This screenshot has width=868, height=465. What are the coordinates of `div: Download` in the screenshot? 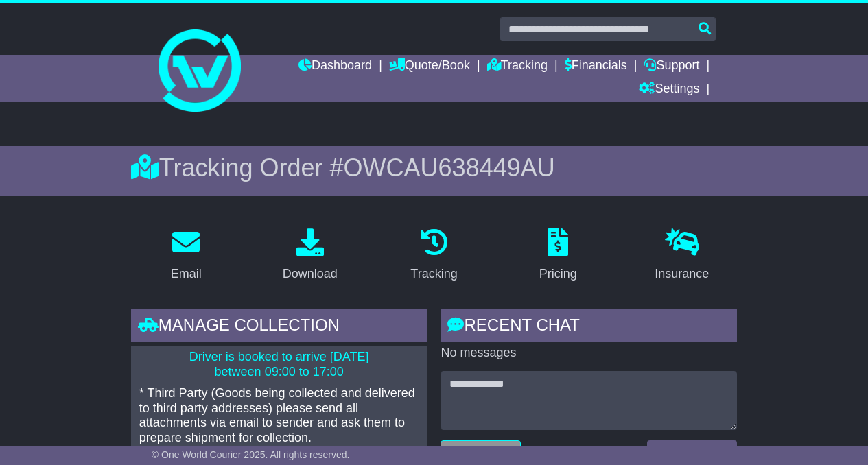 It's located at (310, 274).